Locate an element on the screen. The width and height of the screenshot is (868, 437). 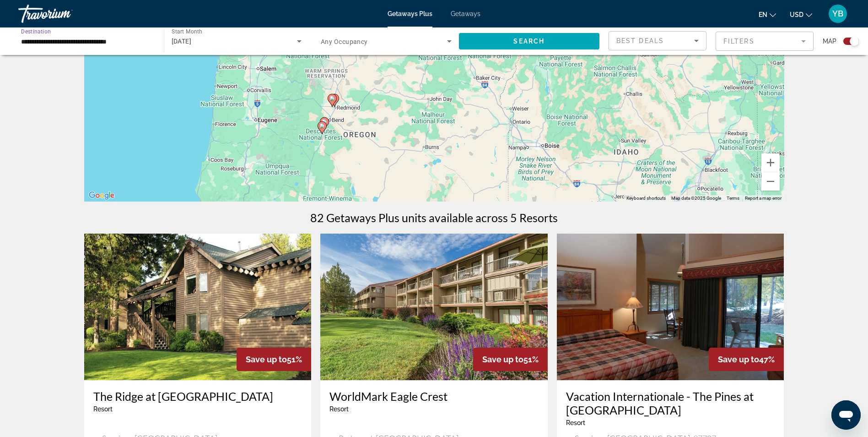
a: Report a map error is located at coordinates (763, 198).